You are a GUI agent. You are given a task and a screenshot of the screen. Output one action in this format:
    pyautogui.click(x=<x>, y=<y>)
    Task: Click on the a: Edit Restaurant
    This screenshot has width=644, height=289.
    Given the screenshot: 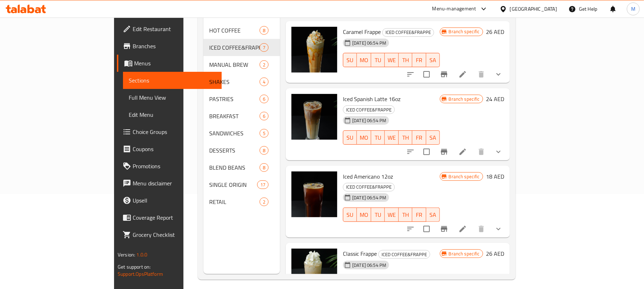 What is the action you would take?
    pyautogui.click(x=169, y=29)
    